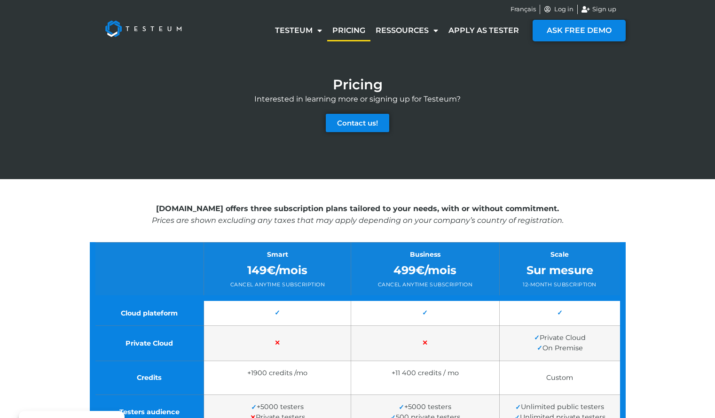  What do you see at coordinates (425, 270) in the screenshot?
I see `div: 499€/mois` at bounding box center [425, 270].